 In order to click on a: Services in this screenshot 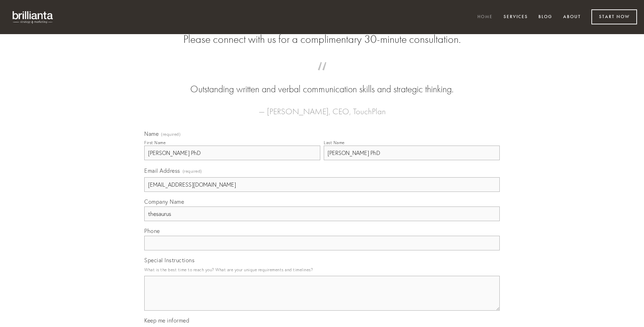, I will do `click(516, 17)`.